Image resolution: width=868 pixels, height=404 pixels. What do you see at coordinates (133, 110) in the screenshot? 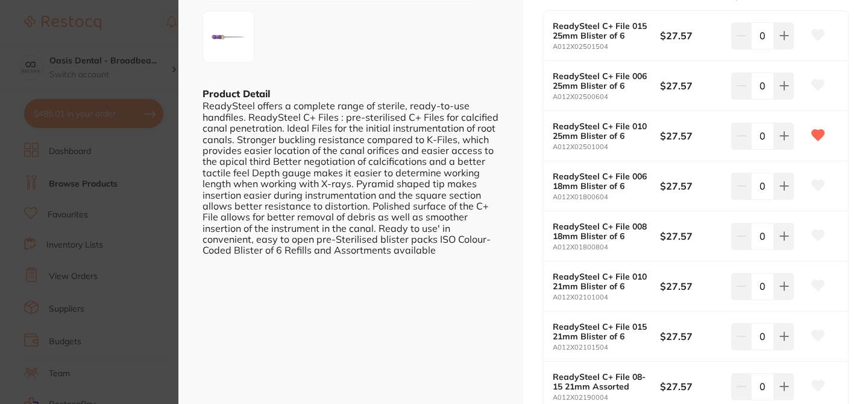
I see `div: Message content` at bounding box center [133, 110].